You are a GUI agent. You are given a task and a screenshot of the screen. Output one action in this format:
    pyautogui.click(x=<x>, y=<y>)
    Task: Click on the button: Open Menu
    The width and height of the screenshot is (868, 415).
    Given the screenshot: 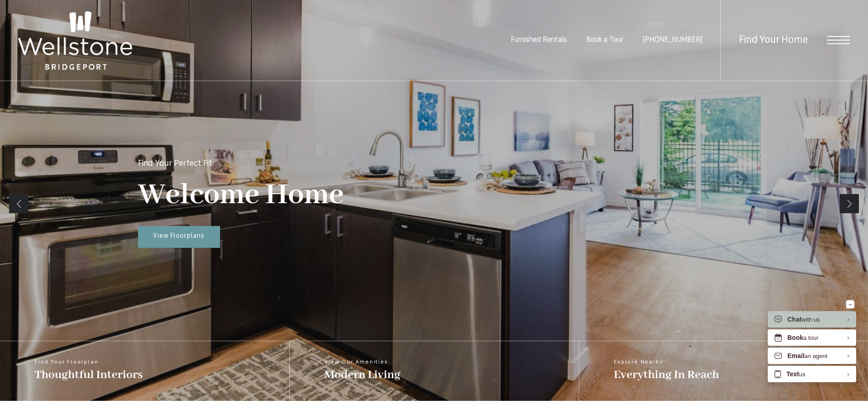 What is the action you would take?
    pyautogui.click(x=838, y=40)
    